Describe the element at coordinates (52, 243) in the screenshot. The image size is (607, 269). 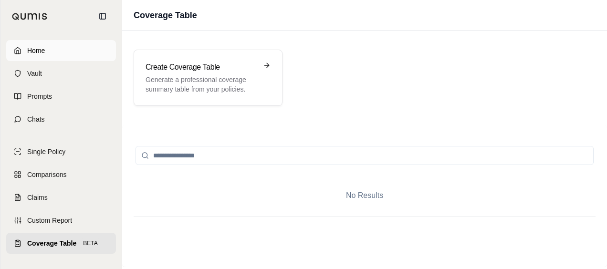
I see `span: Coverage Table` at that location.